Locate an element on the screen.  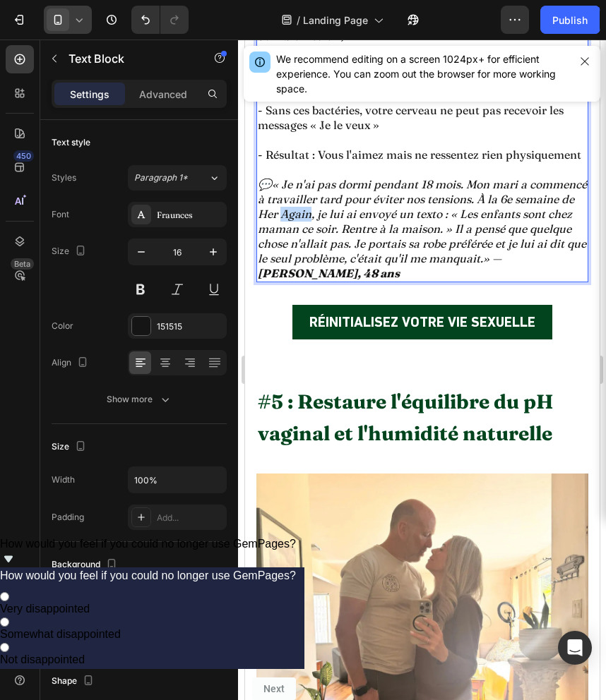
p: RÉINITIALISEZ VOTRE VIE SEXUELLE is located at coordinates (177, 282).